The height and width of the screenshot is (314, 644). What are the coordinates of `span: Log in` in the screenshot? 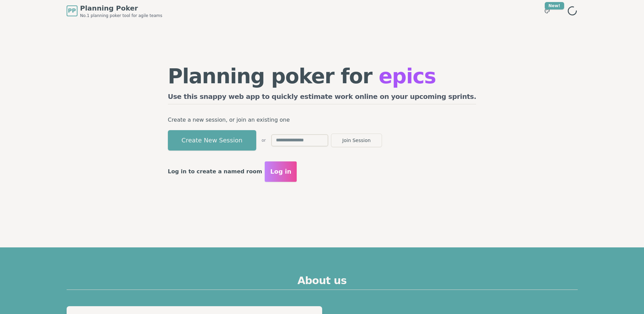 It's located at (280, 172).